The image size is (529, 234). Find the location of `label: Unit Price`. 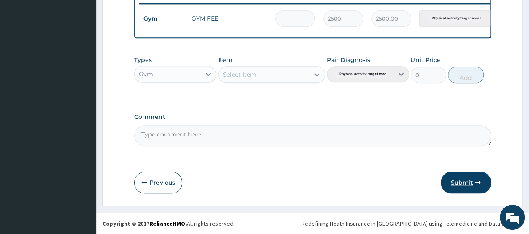

label: Unit Price is located at coordinates (425, 60).